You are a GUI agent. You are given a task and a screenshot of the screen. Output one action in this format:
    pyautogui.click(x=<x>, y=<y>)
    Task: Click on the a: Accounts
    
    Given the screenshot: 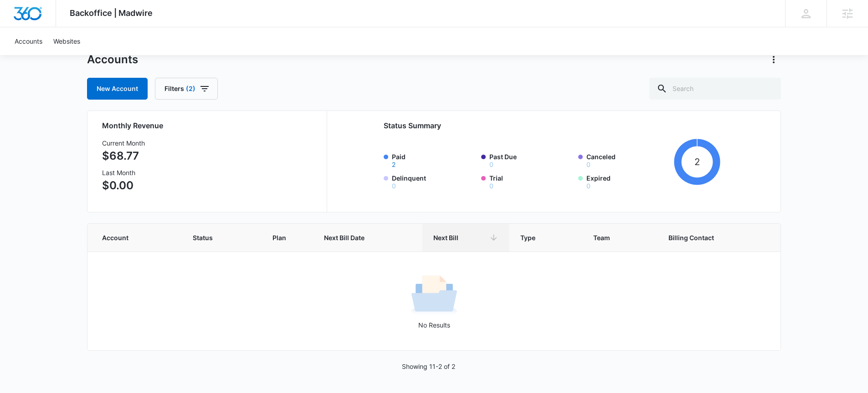 What is the action you would take?
    pyautogui.click(x=28, y=41)
    